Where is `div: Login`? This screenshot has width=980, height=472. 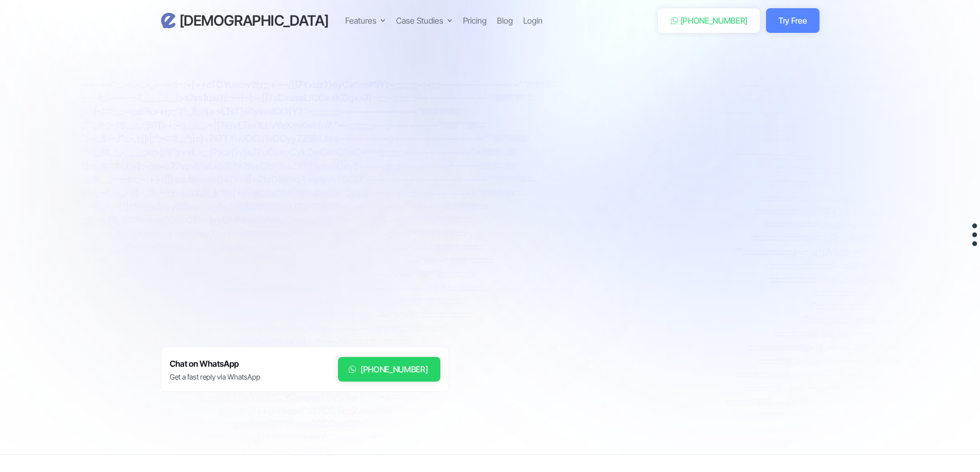 div: Login is located at coordinates (533, 20).